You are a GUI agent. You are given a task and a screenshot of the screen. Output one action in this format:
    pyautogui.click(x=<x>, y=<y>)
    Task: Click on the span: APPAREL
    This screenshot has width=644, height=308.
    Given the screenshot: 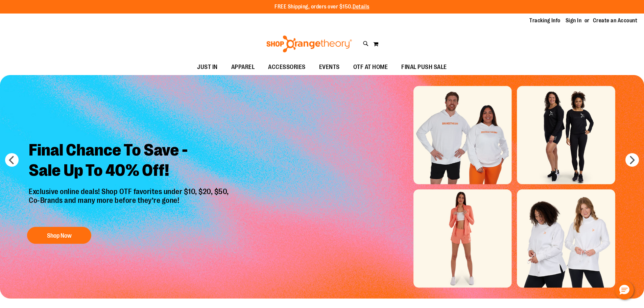 What is the action you would take?
    pyautogui.click(x=243, y=67)
    